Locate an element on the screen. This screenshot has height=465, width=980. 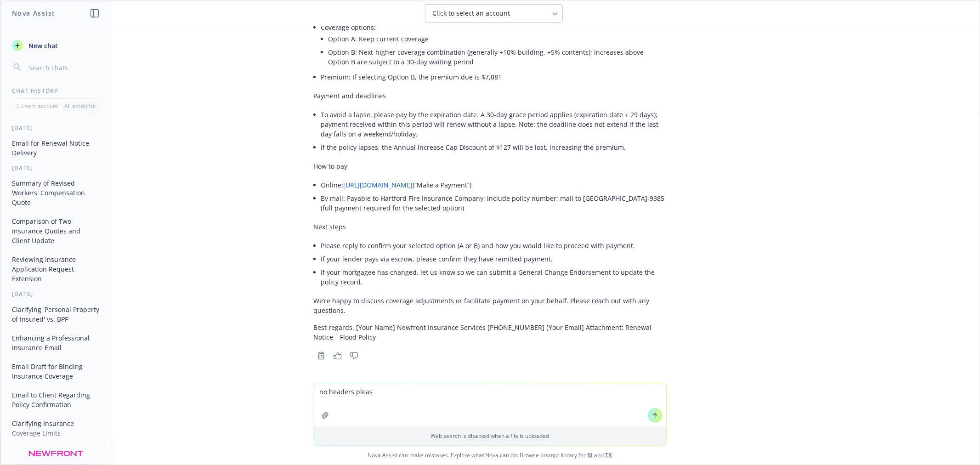
button: Enhancing a Professional Insurance Email is located at coordinates (55, 342).